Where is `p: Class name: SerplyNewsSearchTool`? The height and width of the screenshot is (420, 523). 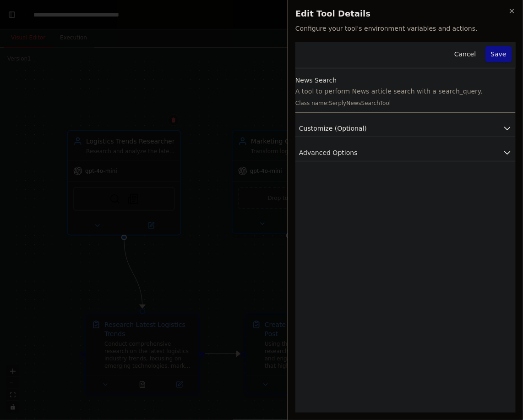 p: Class name: SerplyNewsSearchTool is located at coordinates (406, 103).